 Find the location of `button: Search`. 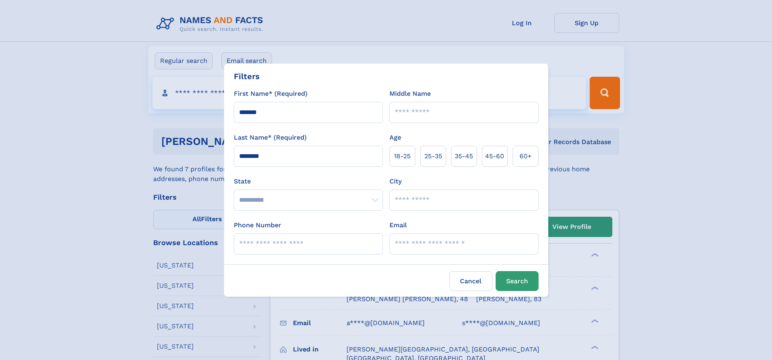

button: Search is located at coordinates (517, 281).